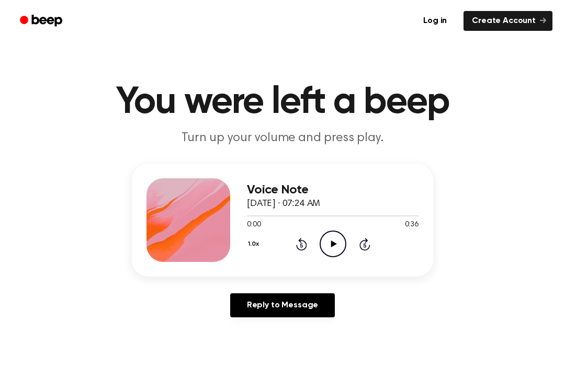 This screenshot has height=390, width=565. Describe the element at coordinates (255, 244) in the screenshot. I see `button: 1.0x` at that location.